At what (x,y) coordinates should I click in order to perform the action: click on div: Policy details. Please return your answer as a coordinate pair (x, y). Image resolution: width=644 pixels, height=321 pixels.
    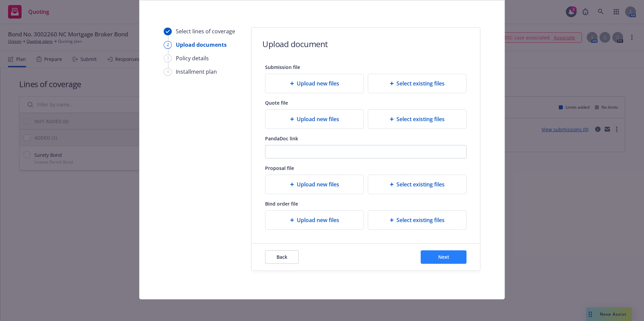
    Looking at the image, I should click on (193, 58).